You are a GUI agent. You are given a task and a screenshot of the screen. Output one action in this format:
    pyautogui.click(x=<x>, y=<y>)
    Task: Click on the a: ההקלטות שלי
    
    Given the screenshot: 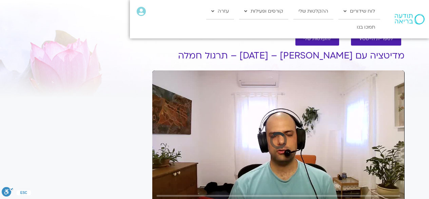 What is the action you would take?
    pyautogui.click(x=314, y=11)
    